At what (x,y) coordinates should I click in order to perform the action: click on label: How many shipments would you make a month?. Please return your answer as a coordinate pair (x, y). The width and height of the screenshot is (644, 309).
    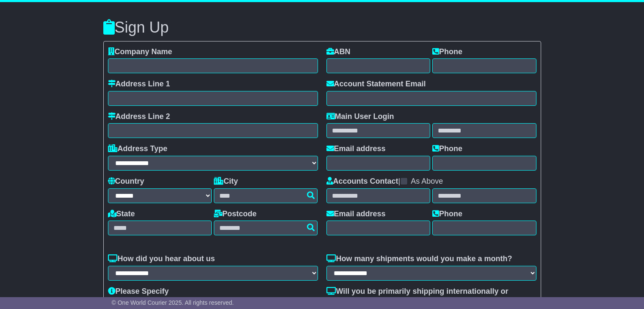
    Looking at the image, I should click on (419, 259).